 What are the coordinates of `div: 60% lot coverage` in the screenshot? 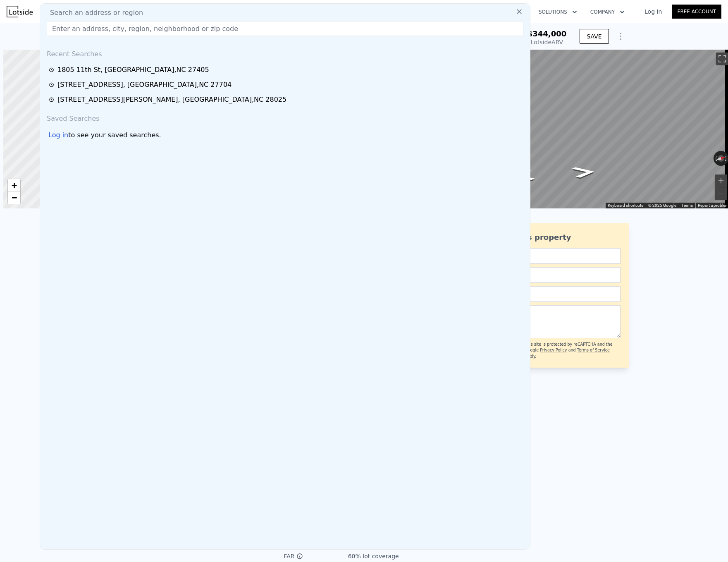 It's located at (374, 556).